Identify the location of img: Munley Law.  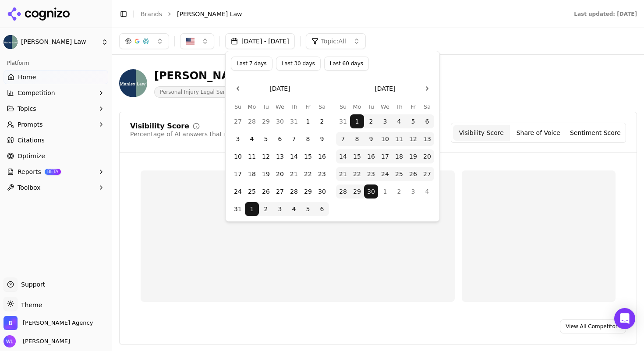
(10, 42).